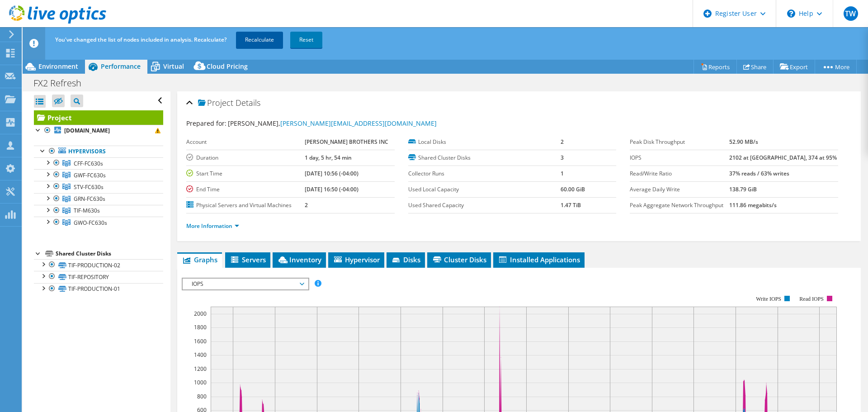 Image resolution: width=868 pixels, height=412 pixels. I want to click on a: Share, so click(755, 66).